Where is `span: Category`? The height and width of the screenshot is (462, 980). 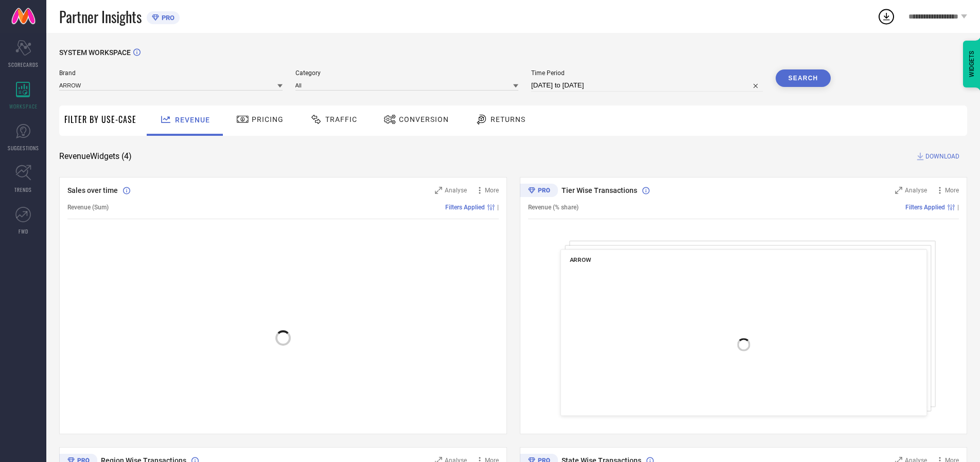 span: Category is located at coordinates (407, 73).